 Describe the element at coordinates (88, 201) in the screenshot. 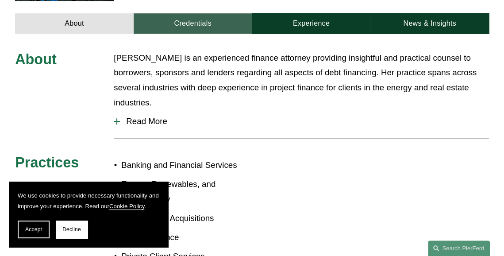

I see `p: We use cookies to provide necessary functionality and improve your experience. Read our .` at that location.